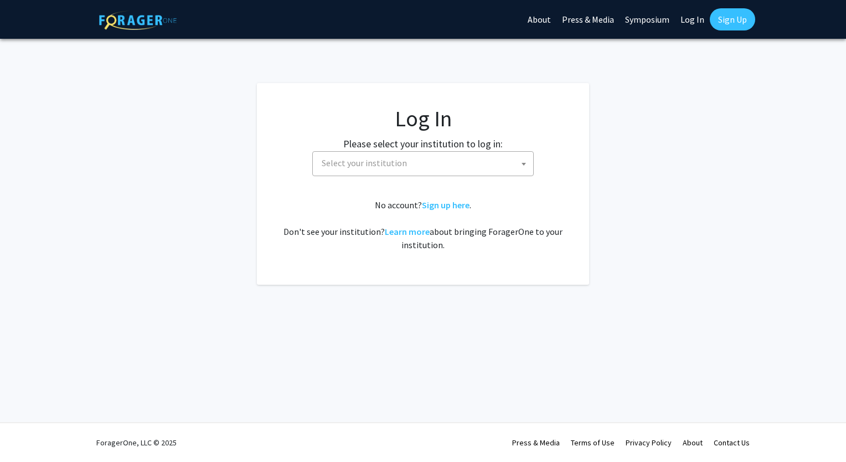 Image resolution: width=846 pixels, height=462 pixels. Describe the element at coordinates (423, 143) in the screenshot. I see `label: Please select your institution to log in:` at that location.